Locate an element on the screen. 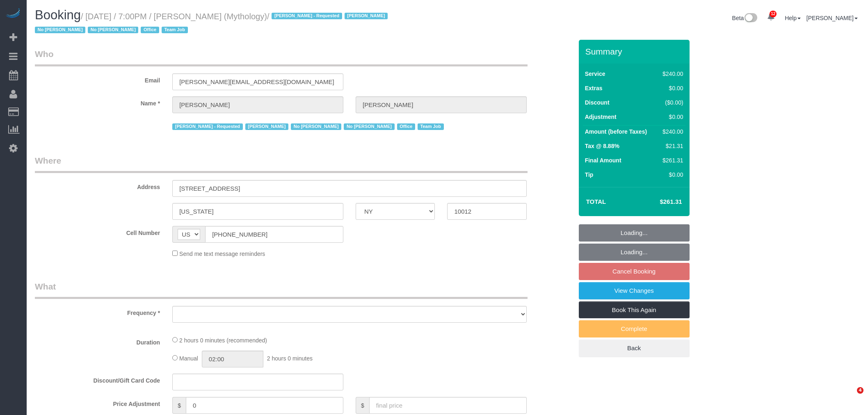  input: Last Name is located at coordinates (441, 104).